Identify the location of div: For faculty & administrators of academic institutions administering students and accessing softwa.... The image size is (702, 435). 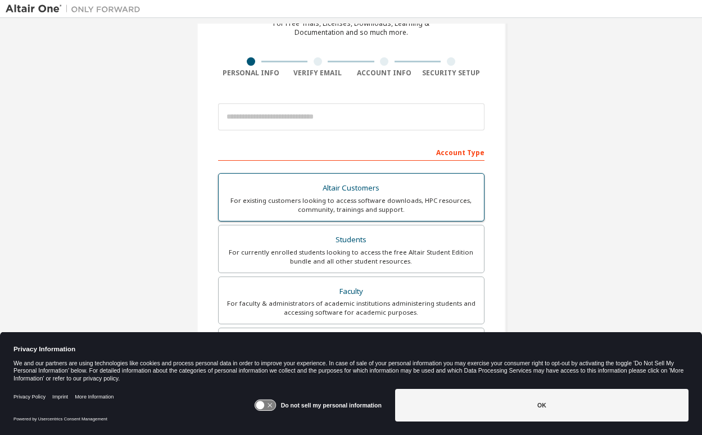
(351, 308).